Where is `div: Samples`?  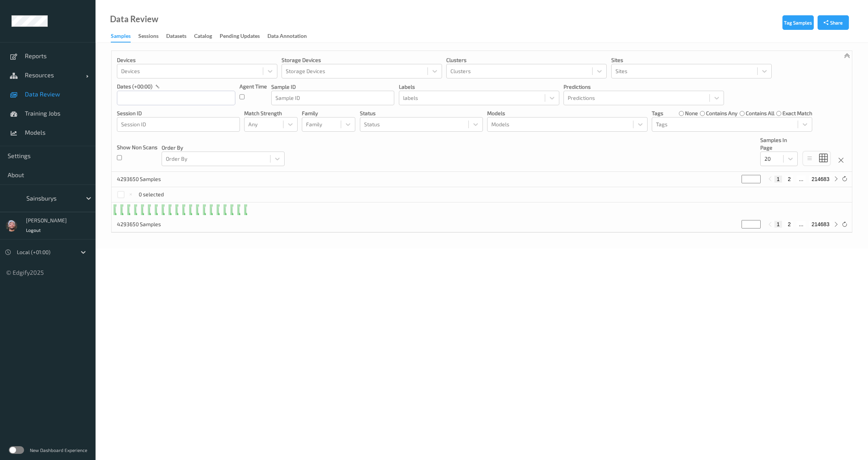
div: Samples is located at coordinates (121, 37).